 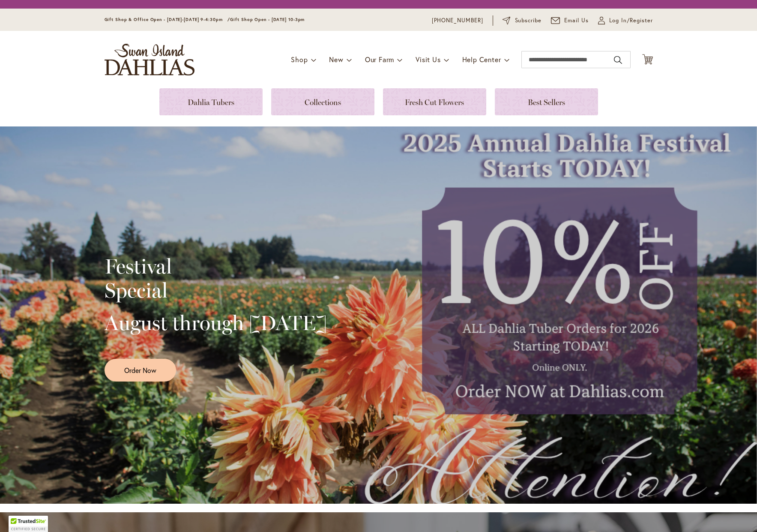 I want to click on span: New, so click(x=336, y=59).